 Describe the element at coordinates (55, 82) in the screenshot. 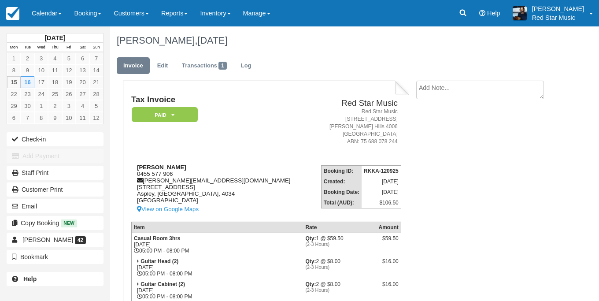

I see `a: 18` at that location.